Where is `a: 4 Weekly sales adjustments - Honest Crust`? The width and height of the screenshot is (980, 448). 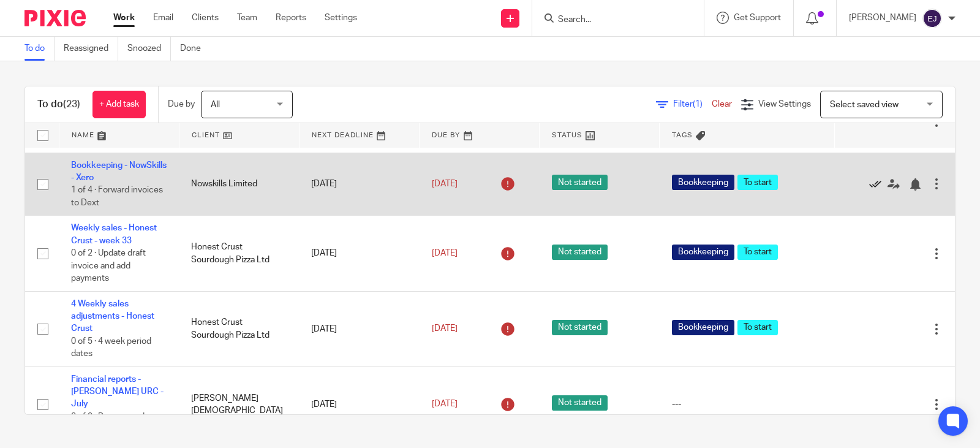 a: 4 Weekly sales adjustments - Honest Crust is located at coordinates (113, 316).